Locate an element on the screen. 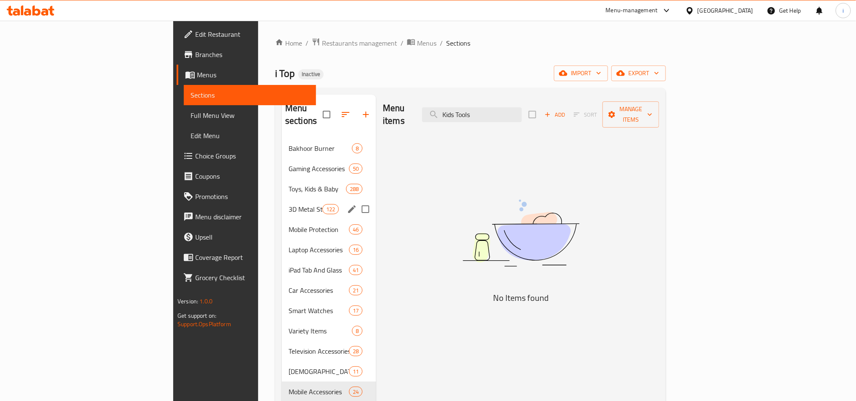 This screenshot has height=401, width=856. h2: Menu items is located at coordinates (397, 114).